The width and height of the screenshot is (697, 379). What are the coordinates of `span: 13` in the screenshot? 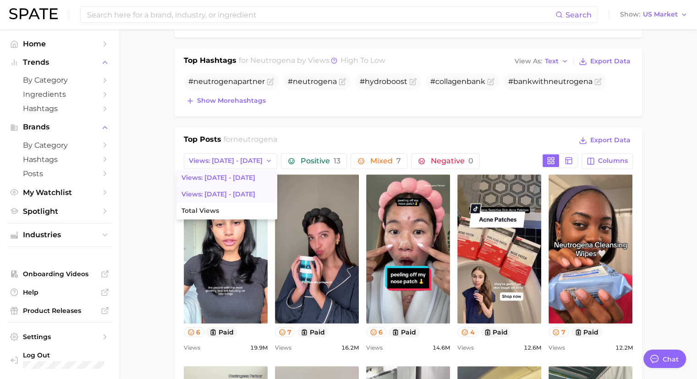 It's located at (336, 160).